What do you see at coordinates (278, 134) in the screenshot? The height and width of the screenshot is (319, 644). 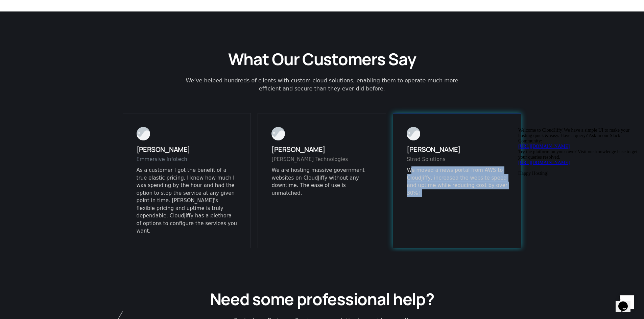 I see `img: Rahul Joshi` at bounding box center [278, 134].